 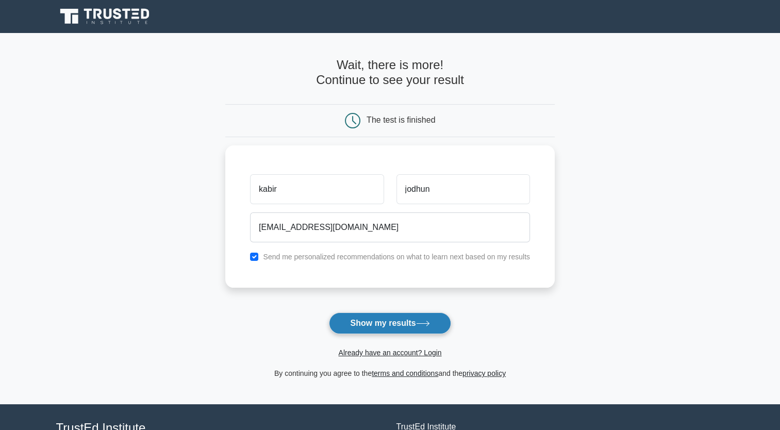 What do you see at coordinates (397, 257) in the screenshot?
I see `label: Send me personalized recommendations on what to learn next based on my results` at bounding box center [397, 257].